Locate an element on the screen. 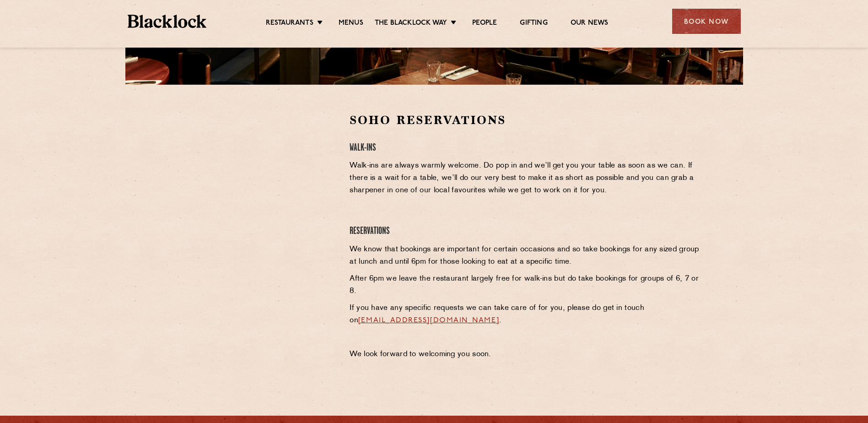  a: Our News is located at coordinates (589, 24).